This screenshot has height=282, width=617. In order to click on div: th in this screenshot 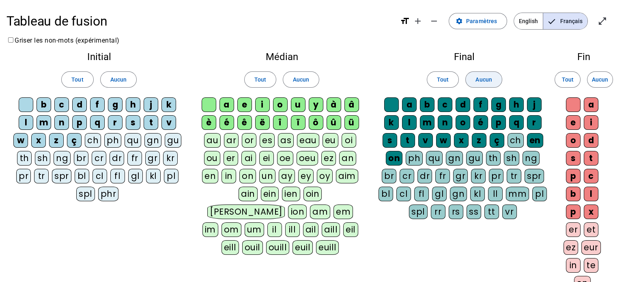, I will do `click(24, 158)`.